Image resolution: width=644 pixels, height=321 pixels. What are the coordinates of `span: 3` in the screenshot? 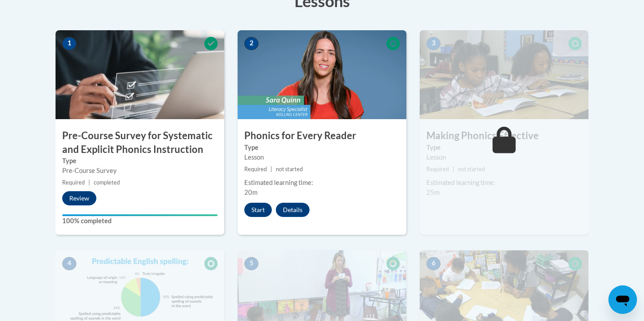 It's located at (434, 43).